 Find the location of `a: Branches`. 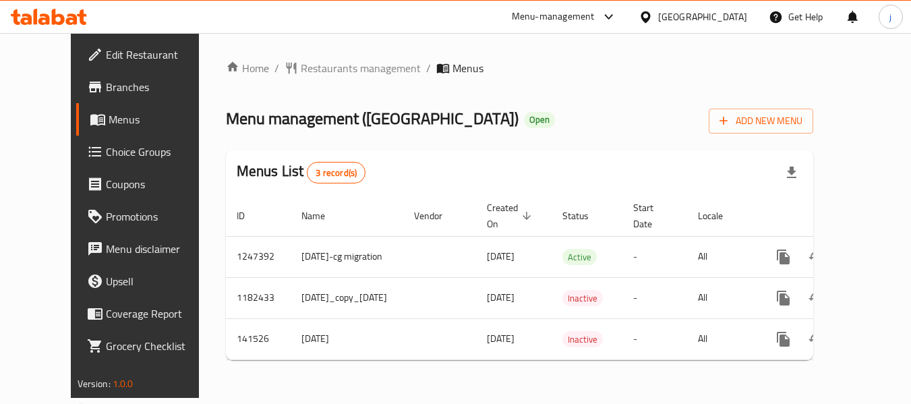

a: Branches is located at coordinates (150, 87).